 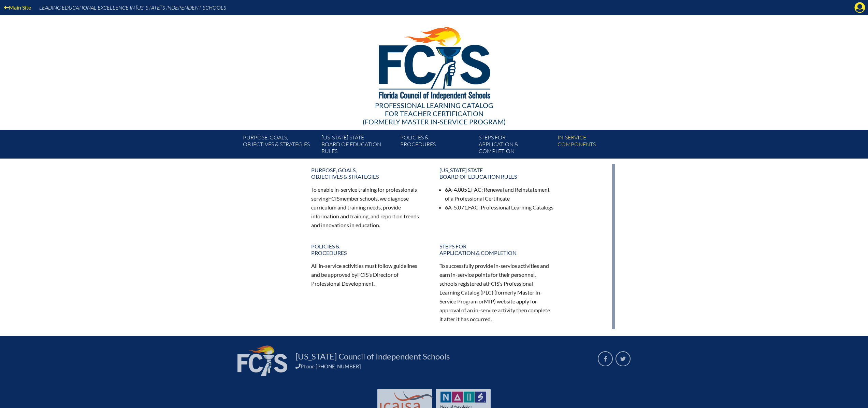 What do you see at coordinates (368, 207) in the screenshot?
I see `p: To enable in-service training for professionals serving member schools, we diagnose curriculum an...` at bounding box center [368, 207].